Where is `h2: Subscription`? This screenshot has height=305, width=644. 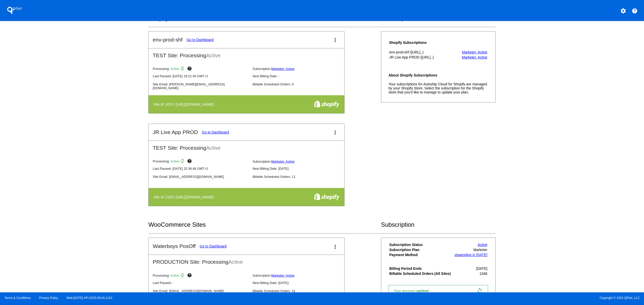 h2: Subscription is located at coordinates (438, 225).